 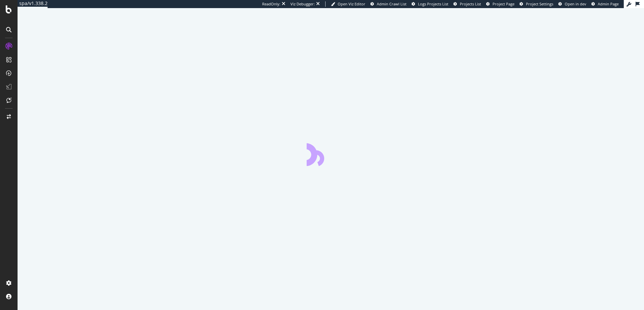 What do you see at coordinates (388, 4) in the screenshot?
I see `a: Admin Crawl List` at bounding box center [388, 4].